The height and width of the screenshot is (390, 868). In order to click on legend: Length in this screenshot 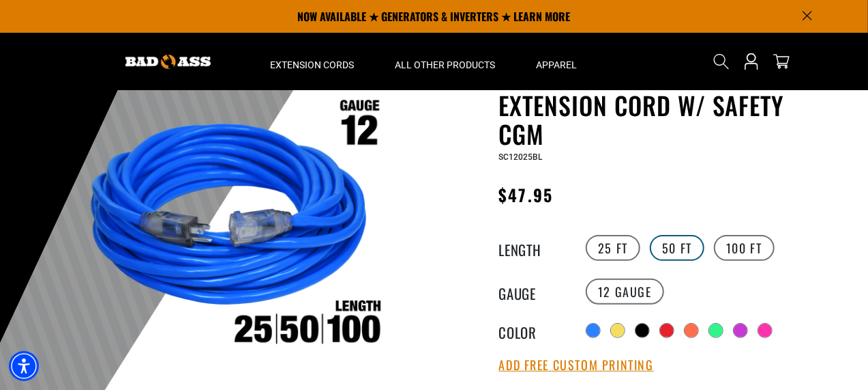, I will do `click(534, 248)`.